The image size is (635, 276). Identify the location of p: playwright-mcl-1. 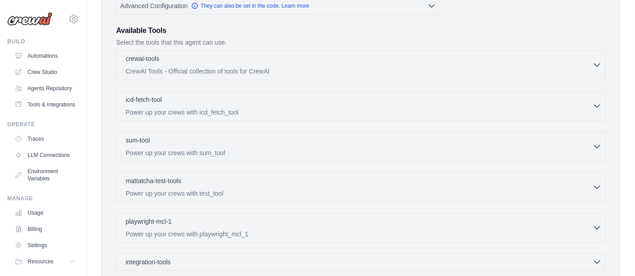
(149, 222).